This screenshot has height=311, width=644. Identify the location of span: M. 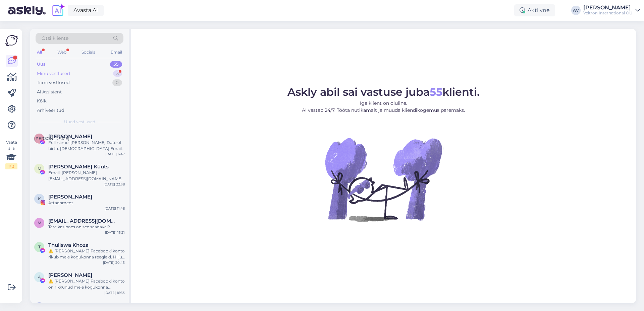
(39, 169).